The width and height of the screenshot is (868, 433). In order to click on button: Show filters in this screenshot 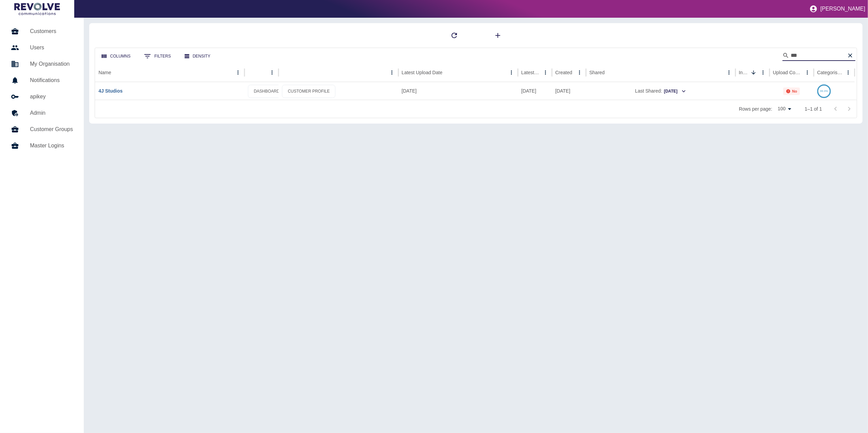, I will do `click(157, 56)`.